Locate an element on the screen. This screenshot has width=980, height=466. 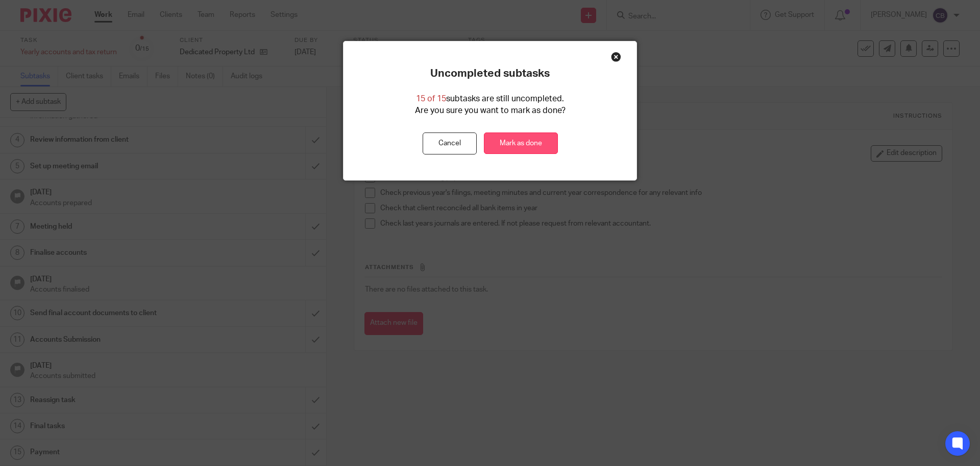
button: Cancel is located at coordinates (450, 143).